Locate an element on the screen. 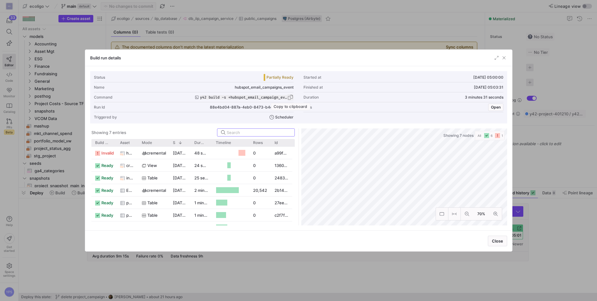  input: Search is located at coordinates (259, 132).